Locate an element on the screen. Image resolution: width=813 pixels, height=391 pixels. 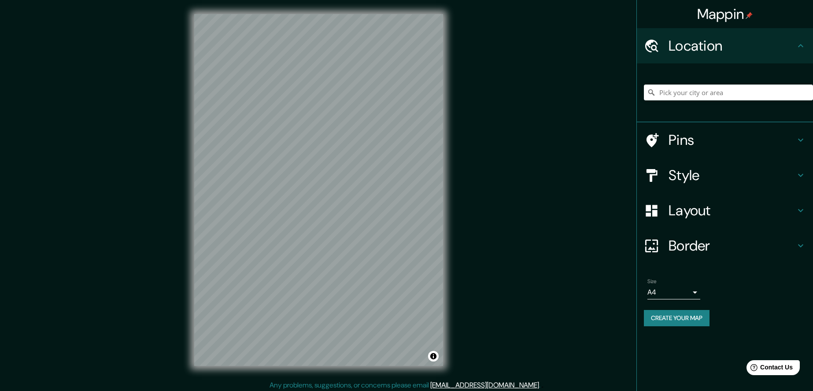
p: Any problems, suggestions, or concerns please email . is located at coordinates (405, 385).